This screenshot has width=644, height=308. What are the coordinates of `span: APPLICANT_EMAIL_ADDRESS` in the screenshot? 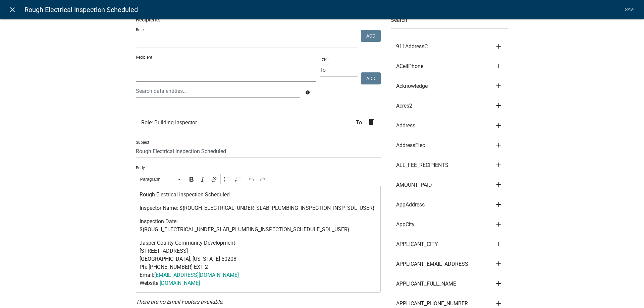 It's located at (432, 264).